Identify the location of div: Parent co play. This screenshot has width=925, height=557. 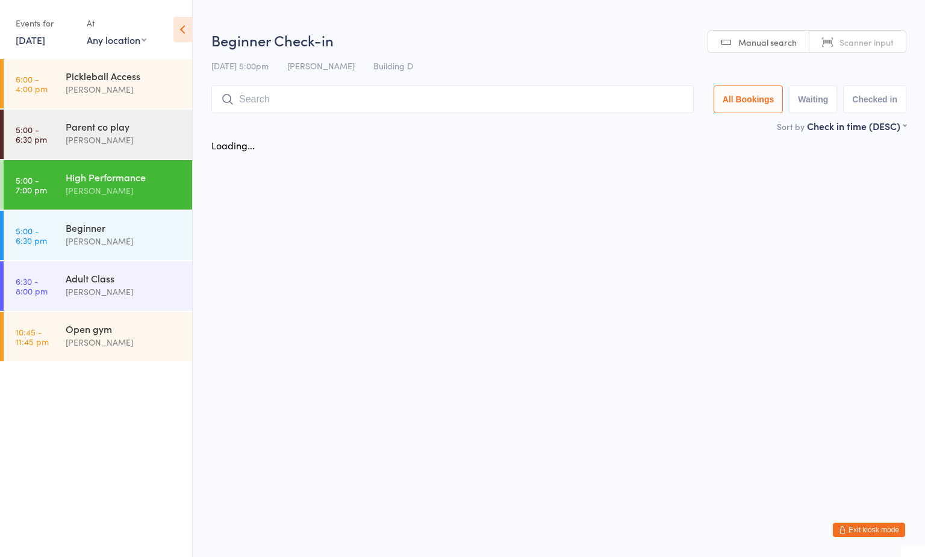
(124, 127).